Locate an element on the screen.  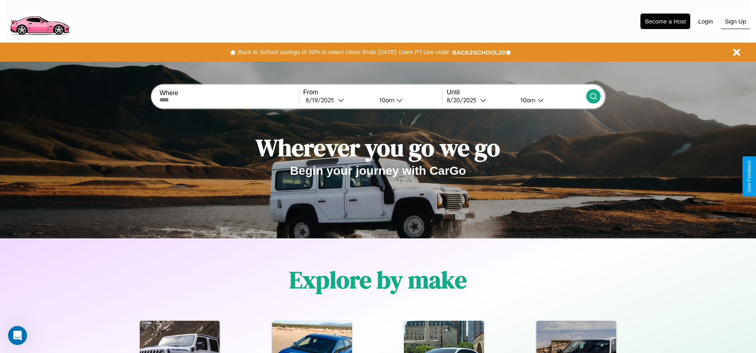
div: 8 / 20 / 2025 is located at coordinates (463, 100).